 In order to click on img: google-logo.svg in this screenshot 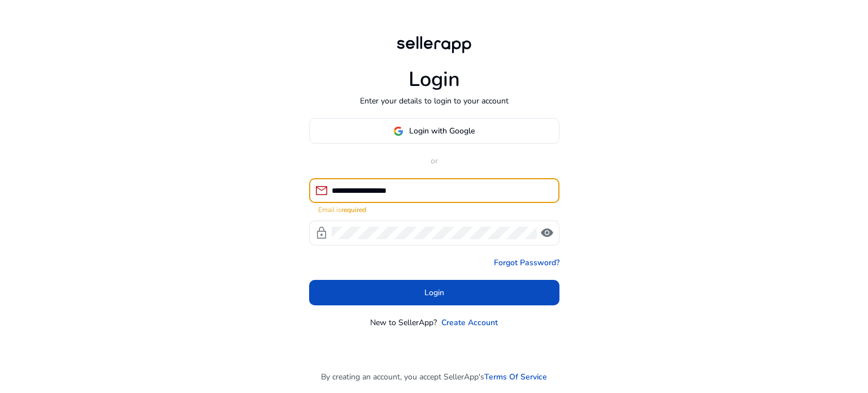, I will do `click(399, 131)`.